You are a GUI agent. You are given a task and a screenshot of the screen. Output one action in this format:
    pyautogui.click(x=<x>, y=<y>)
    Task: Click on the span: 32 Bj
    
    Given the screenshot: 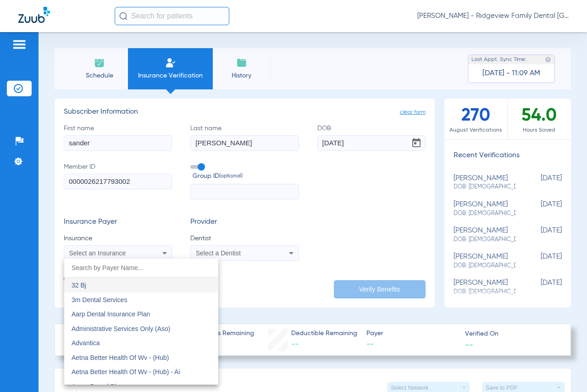 What is the action you would take?
    pyautogui.click(x=79, y=285)
    